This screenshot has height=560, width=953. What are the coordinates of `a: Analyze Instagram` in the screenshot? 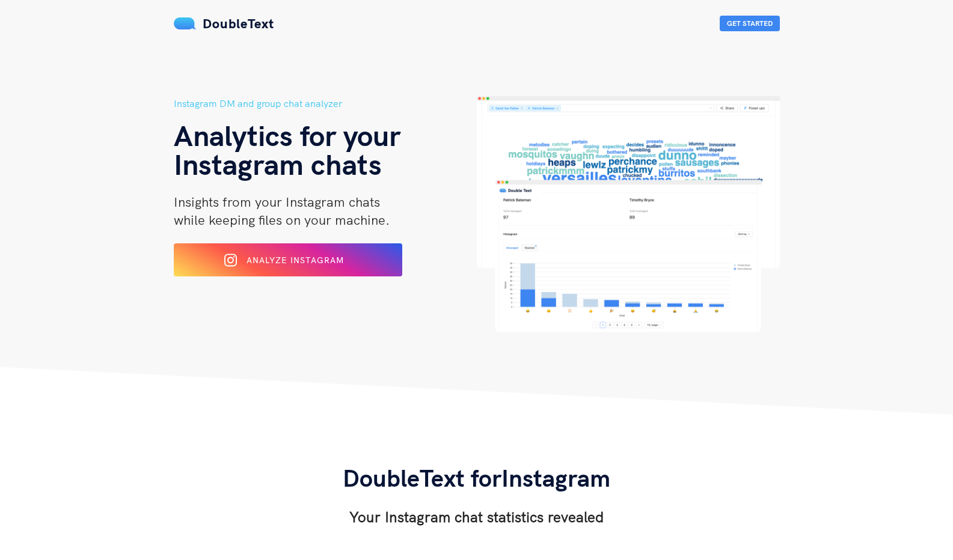 It's located at (288, 264).